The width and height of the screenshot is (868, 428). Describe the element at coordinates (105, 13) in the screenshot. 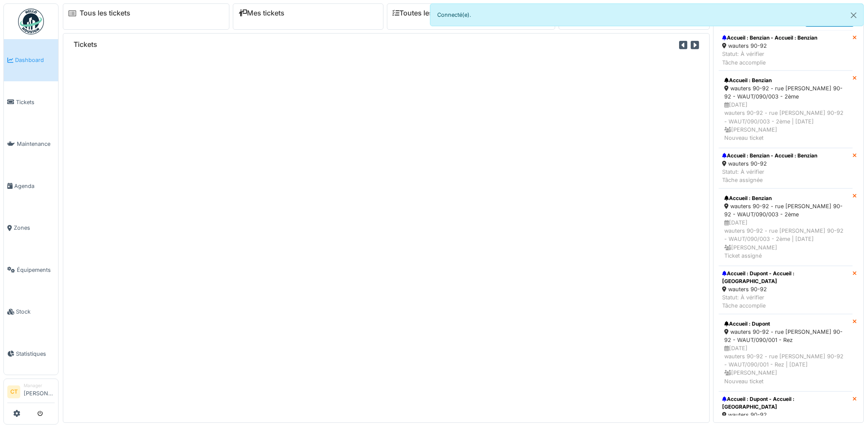

I see `a: Tous les tickets` at that location.